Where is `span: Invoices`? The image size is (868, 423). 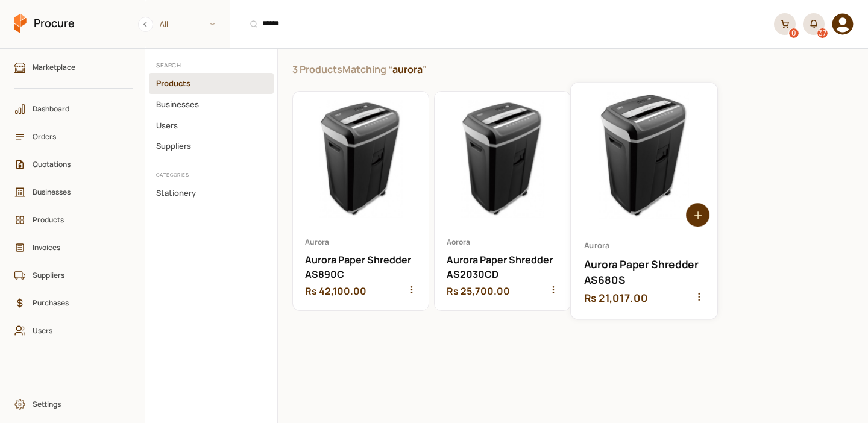 span: Invoices is located at coordinates (78, 247).